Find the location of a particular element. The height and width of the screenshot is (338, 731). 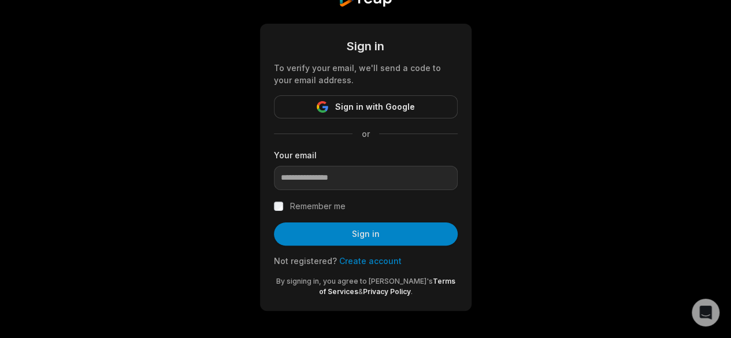

label: Remember me is located at coordinates (318, 206).